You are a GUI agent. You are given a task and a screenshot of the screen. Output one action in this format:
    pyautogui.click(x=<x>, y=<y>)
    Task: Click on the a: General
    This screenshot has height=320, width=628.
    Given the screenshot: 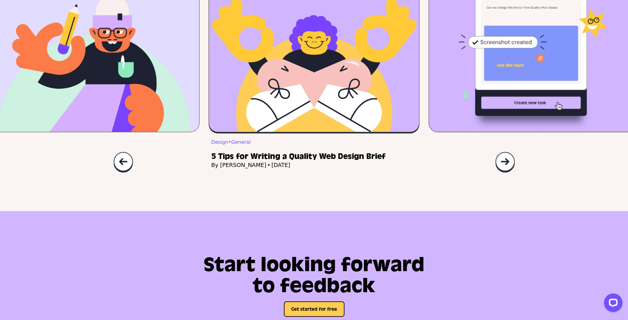 What is the action you would take?
    pyautogui.click(x=241, y=142)
    